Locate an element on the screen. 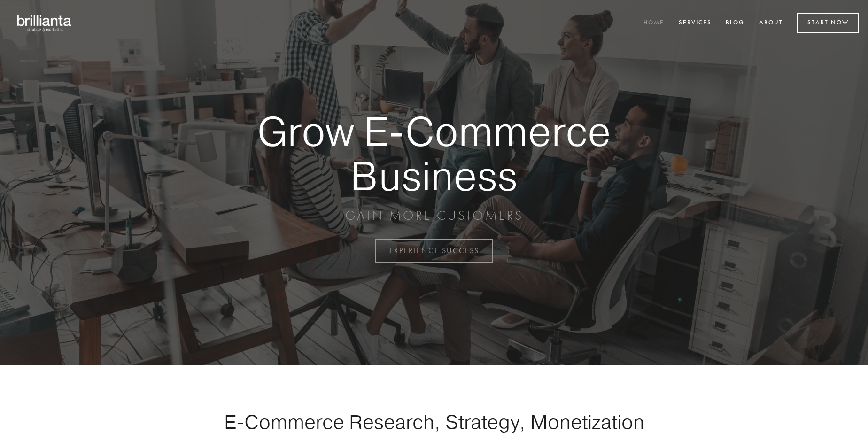  a: Services is located at coordinates (695, 23).